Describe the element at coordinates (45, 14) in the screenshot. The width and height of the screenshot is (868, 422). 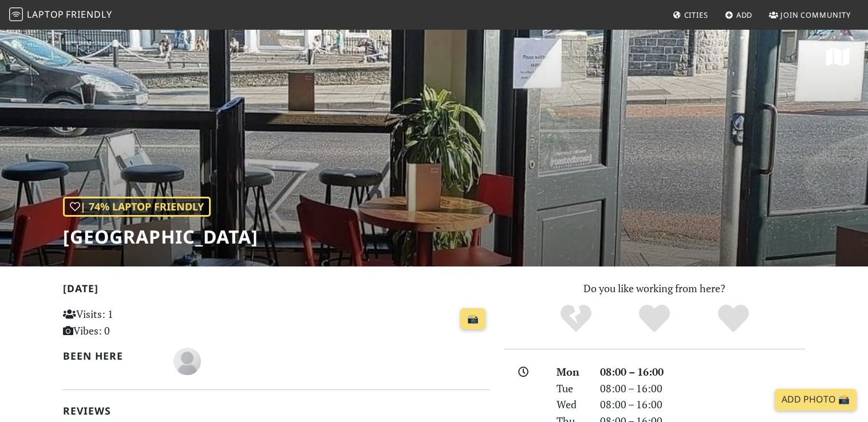
I see `span: Laptop` at that location.